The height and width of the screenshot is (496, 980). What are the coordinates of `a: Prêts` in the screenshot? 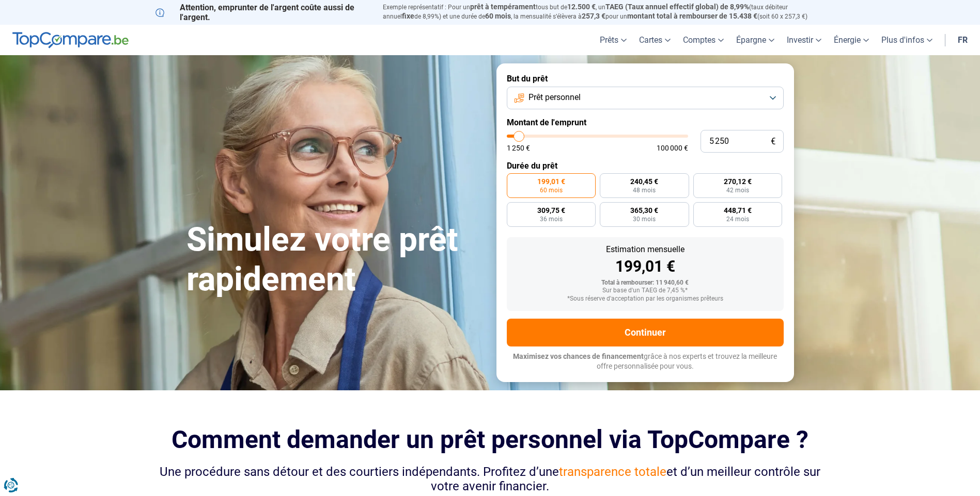 It's located at (613, 40).